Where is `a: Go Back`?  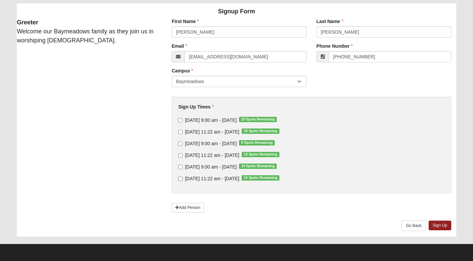 a: Go Back is located at coordinates (413, 226).